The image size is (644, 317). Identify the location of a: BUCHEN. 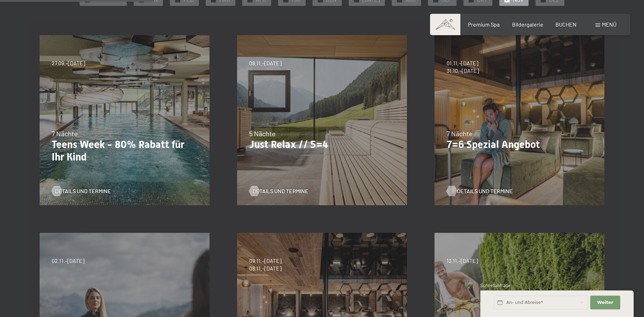
(566, 24).